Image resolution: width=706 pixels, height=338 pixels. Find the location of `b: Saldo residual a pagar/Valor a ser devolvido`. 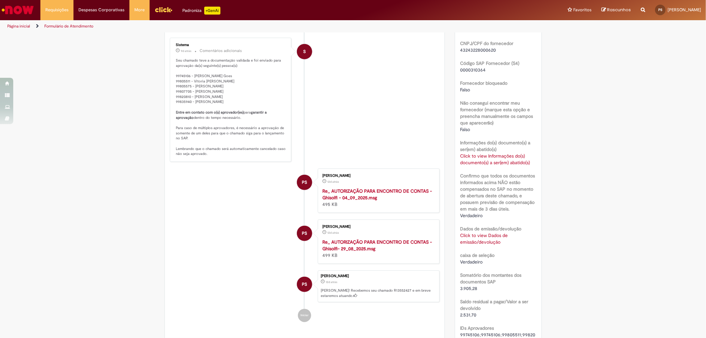

b: Saldo residual a pagar/Valor a ser devolvido is located at coordinates (494, 305).